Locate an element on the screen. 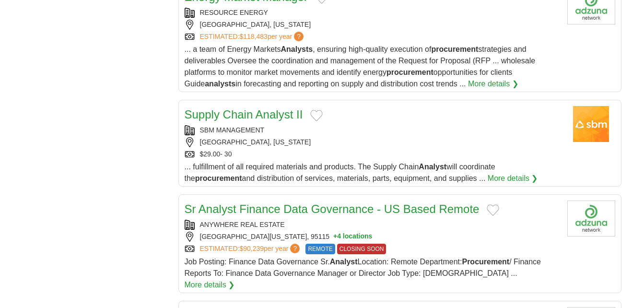  span: REMOTE is located at coordinates (320, 249).